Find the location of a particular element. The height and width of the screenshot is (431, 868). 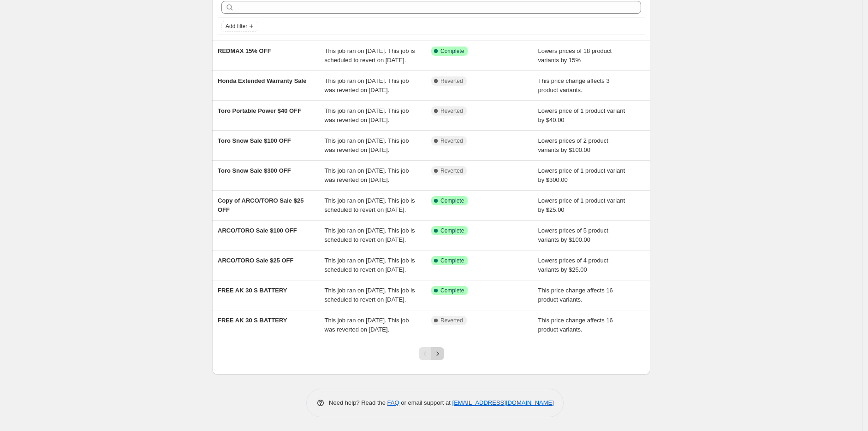

span: Lowers prices of 4 product variants by $25.00 is located at coordinates (573, 265).